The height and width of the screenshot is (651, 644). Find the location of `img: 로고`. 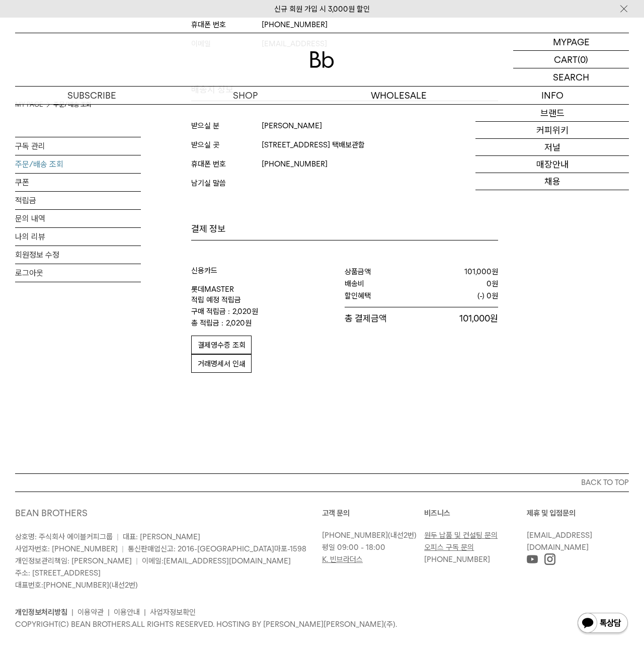

img: 로고 is located at coordinates (322, 60).